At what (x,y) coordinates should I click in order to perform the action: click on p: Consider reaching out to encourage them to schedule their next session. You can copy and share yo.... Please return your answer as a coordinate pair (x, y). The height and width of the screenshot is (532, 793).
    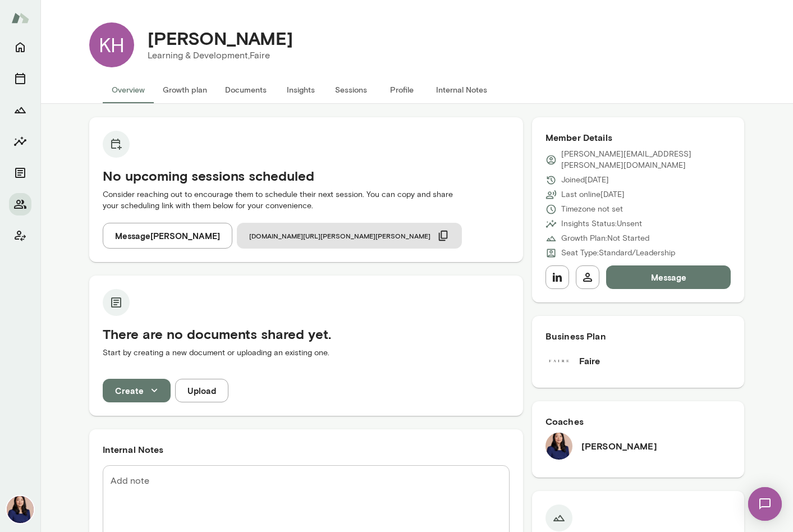
    Looking at the image, I should click on (306, 201).